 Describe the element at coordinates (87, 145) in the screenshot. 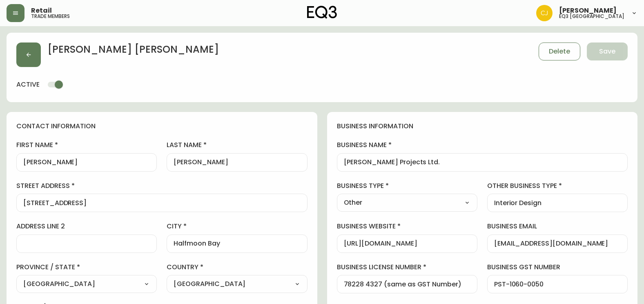

I see `label: first name` at that location.